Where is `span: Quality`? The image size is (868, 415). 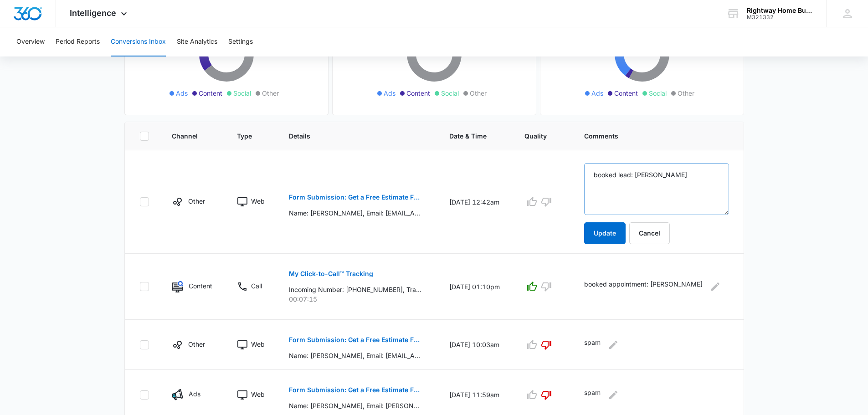
span: Quality is located at coordinates (537, 136).